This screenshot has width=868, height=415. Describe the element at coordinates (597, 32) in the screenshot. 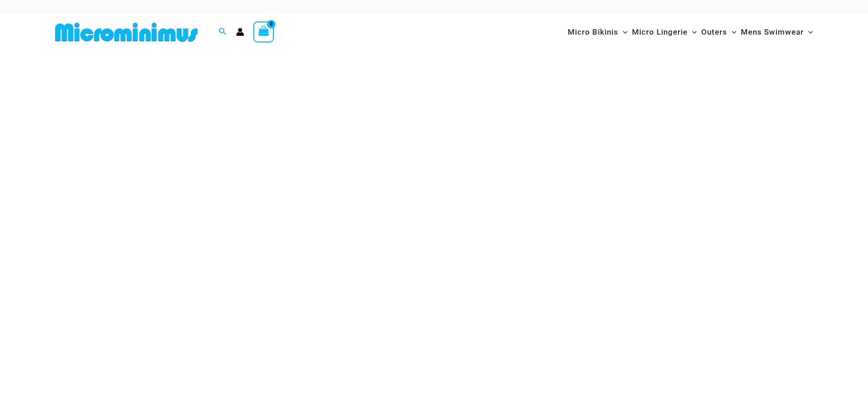

I see `a: Micro BikinisMenu ToggleMenu Toggle` at that location.